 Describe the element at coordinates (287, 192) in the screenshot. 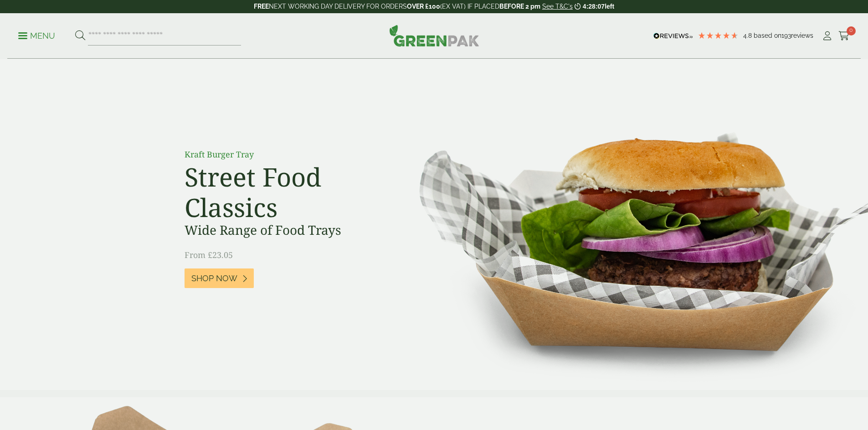

I see `h2: Street Food Classics` at that location.